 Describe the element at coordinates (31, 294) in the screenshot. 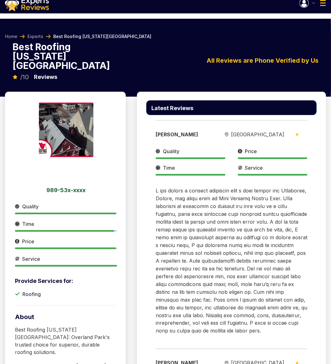

I see `p: Roofing` at that location.